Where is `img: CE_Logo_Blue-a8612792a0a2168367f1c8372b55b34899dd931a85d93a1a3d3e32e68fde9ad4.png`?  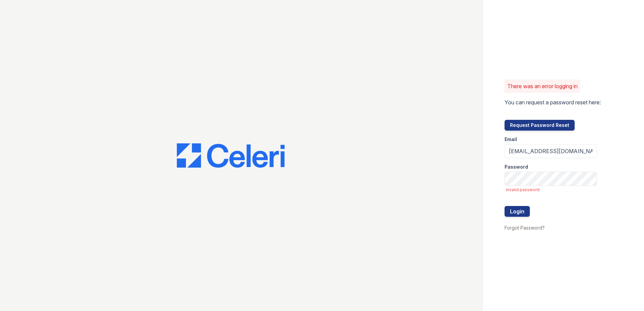 img: CE_Logo_Blue-a8612792a0a2168367f1c8372b55b34899dd931a85d93a1a3d3e32e68fde9ad4.png is located at coordinates (231, 156).